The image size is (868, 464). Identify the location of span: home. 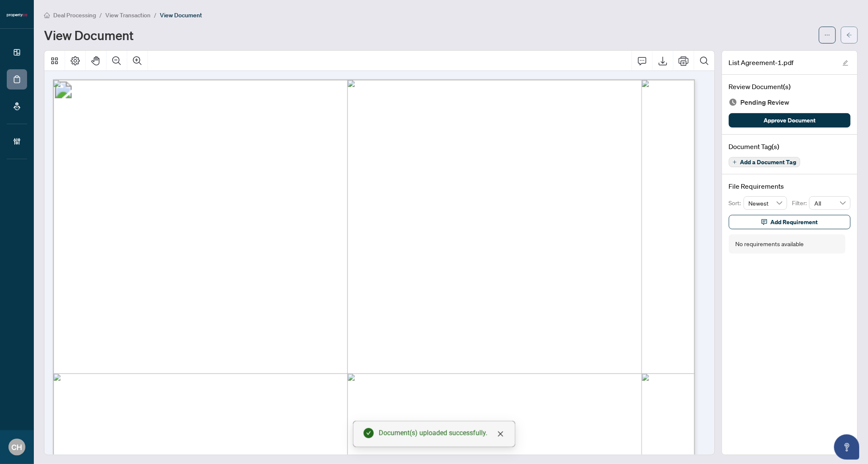
(47, 15).